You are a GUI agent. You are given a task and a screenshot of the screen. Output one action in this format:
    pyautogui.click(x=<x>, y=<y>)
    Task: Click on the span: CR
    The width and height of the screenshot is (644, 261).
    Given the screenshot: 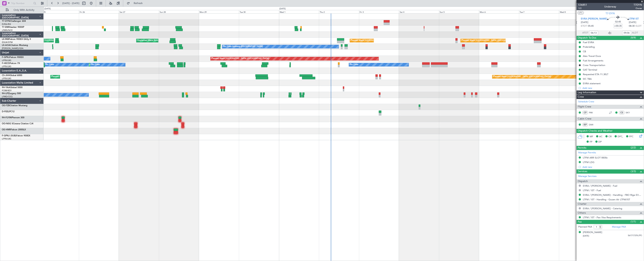 What is the action you would take?
    pyautogui.click(x=610, y=137)
    